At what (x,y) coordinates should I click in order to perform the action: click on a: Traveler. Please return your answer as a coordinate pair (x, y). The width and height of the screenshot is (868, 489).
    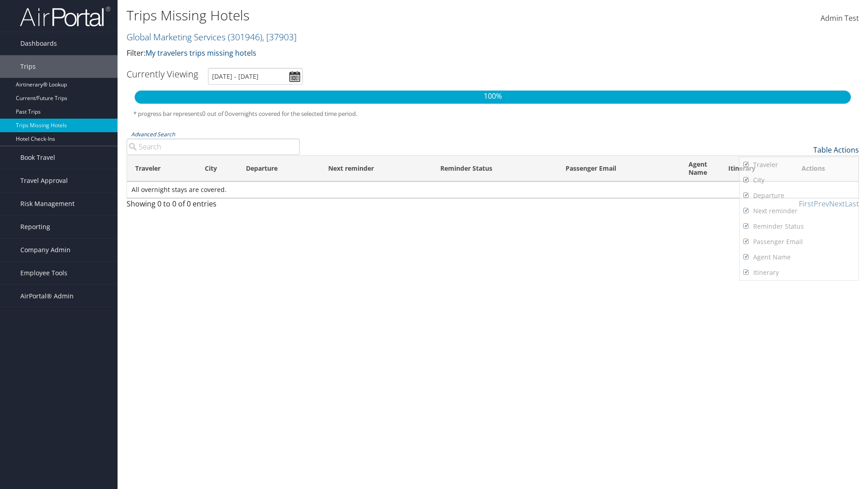
    Looking at the image, I should click on (799, 165).